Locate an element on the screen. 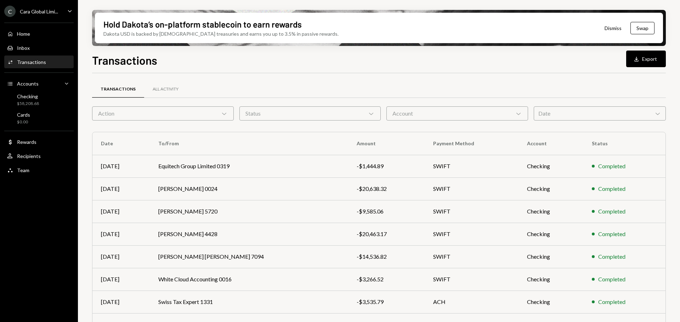 This screenshot has width=680, height=322. div: Status is located at coordinates (310, 114).